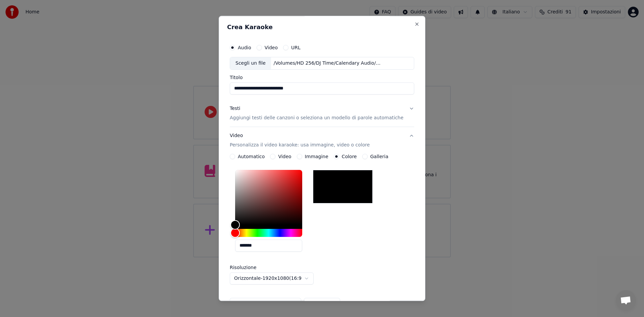 Image resolution: width=644 pixels, height=317 pixels. Describe the element at coordinates (235, 109) in the screenshot. I see `div: Testi` at that location.